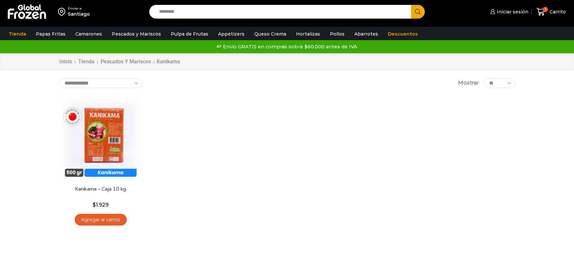 This screenshot has width=574, height=268. I want to click on a: Papas Fritas, so click(51, 34).